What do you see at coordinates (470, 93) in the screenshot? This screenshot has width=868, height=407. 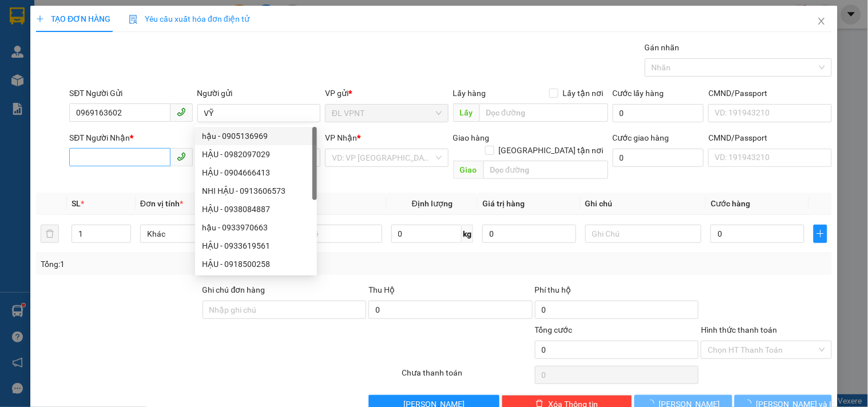 I see `span: Lấy hàng` at bounding box center [470, 93].